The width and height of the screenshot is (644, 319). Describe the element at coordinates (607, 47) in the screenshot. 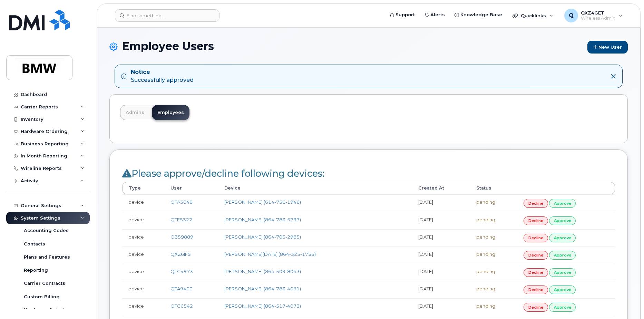

I see `a: New User` at that location.